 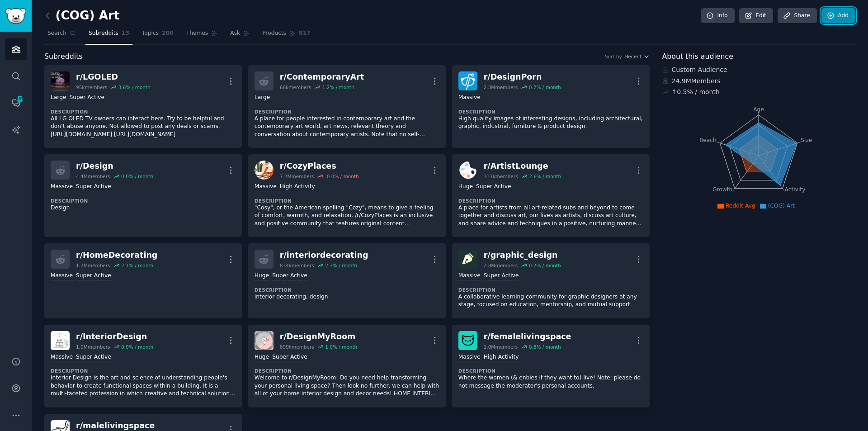 What do you see at coordinates (696, 92) in the screenshot?
I see `div: ↑ 0.5 % / month` at bounding box center [696, 92].